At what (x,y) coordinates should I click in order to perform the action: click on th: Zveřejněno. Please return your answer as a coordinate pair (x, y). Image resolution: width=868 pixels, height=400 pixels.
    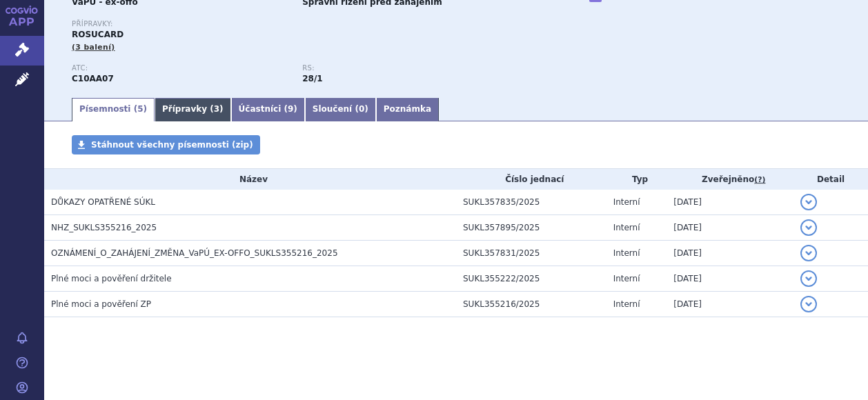
    Looking at the image, I should click on (730, 179).